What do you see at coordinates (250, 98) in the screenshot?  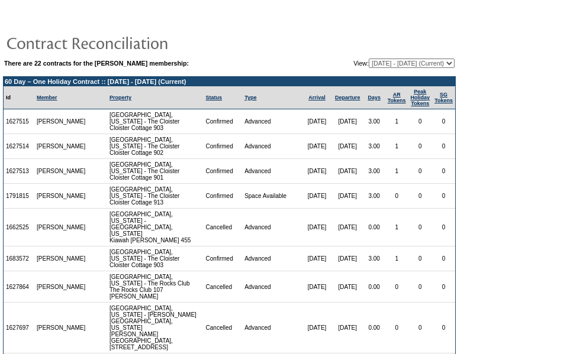 I see `a: Type` at bounding box center [250, 98].